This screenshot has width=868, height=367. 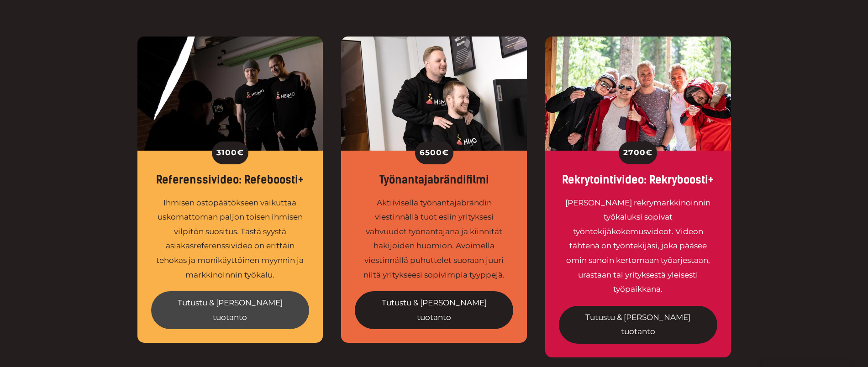 I want to click on img: Referenssivideo on myynnin työkalu., so click(x=230, y=94).